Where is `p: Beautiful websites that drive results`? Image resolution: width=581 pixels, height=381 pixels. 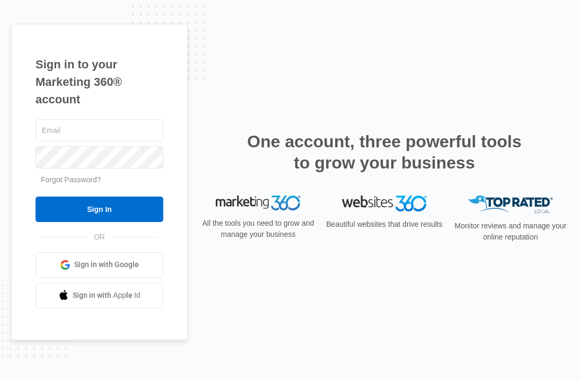 p: Beautiful websites that drive results is located at coordinates (384, 224).